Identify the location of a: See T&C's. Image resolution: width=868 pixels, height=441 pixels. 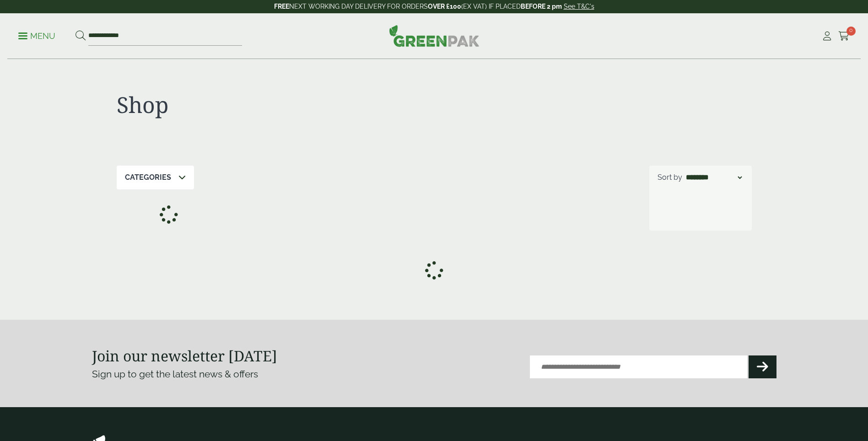
(578, 7).